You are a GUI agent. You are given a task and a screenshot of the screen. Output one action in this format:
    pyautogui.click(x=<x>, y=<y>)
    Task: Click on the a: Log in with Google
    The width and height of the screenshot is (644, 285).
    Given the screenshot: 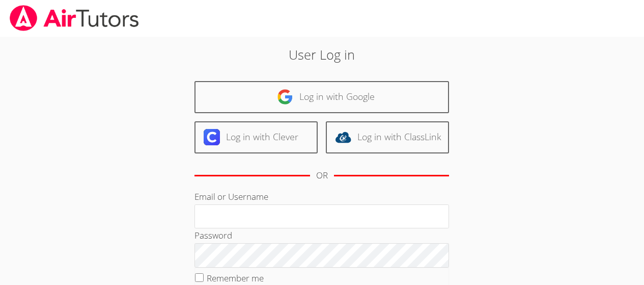 What is the action you would take?
    pyautogui.click(x=322, y=97)
    